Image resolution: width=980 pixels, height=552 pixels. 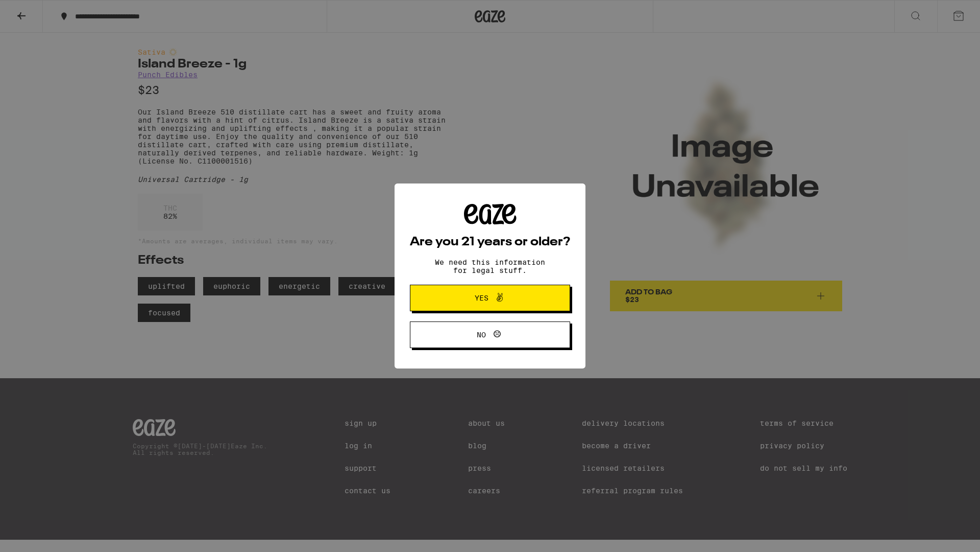 What do you see at coordinates (490, 298) in the screenshot?
I see `button: Yes` at bounding box center [490, 298].